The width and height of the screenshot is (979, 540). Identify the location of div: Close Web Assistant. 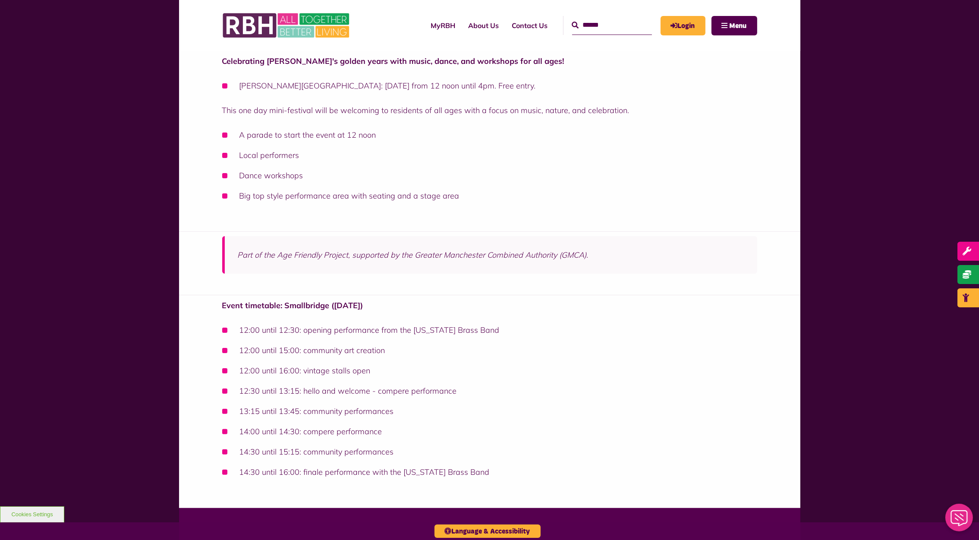
(19, 16).